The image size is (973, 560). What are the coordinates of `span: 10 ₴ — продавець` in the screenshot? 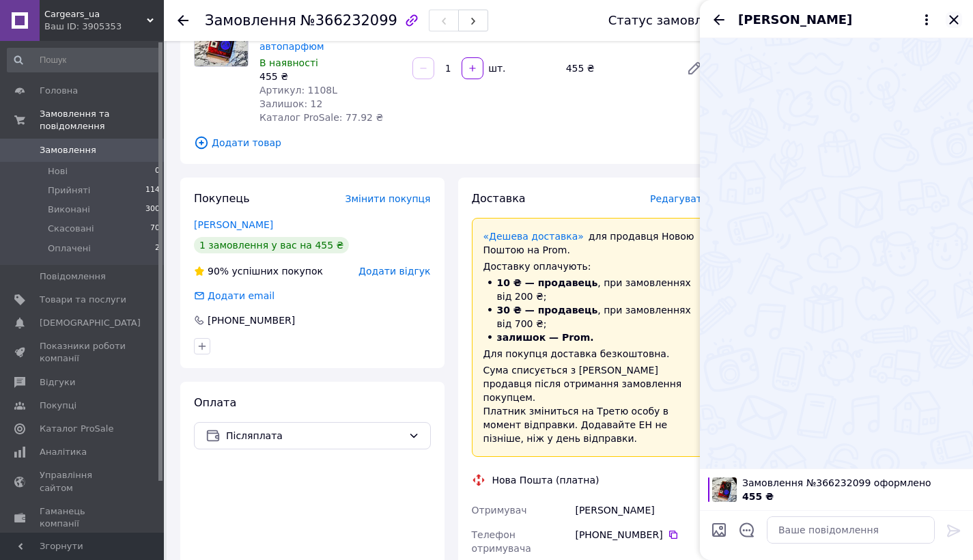 It's located at (547, 283).